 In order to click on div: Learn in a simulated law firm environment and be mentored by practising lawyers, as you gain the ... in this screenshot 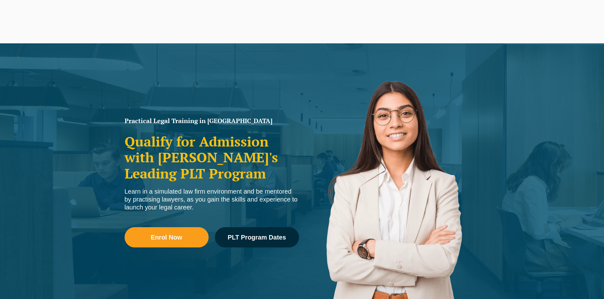, I will do `click(212, 200)`.